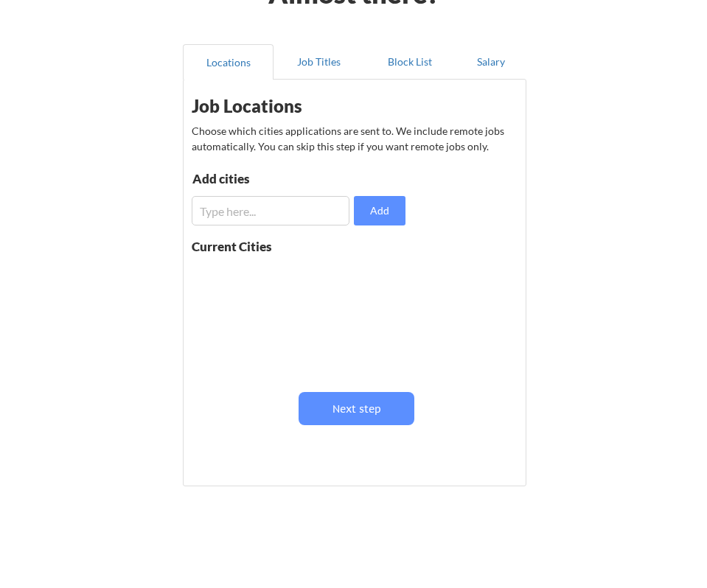 This screenshot has height=588, width=707. I want to click on input: Type here..., so click(271, 211).